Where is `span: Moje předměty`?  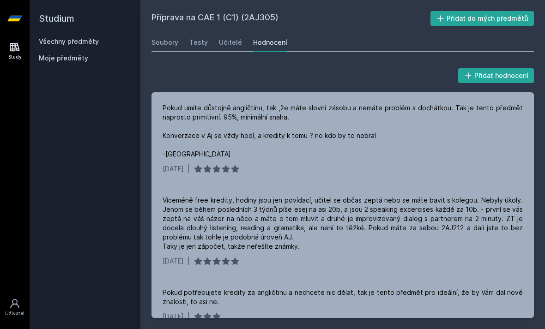
span: Moje předměty is located at coordinates (63, 58).